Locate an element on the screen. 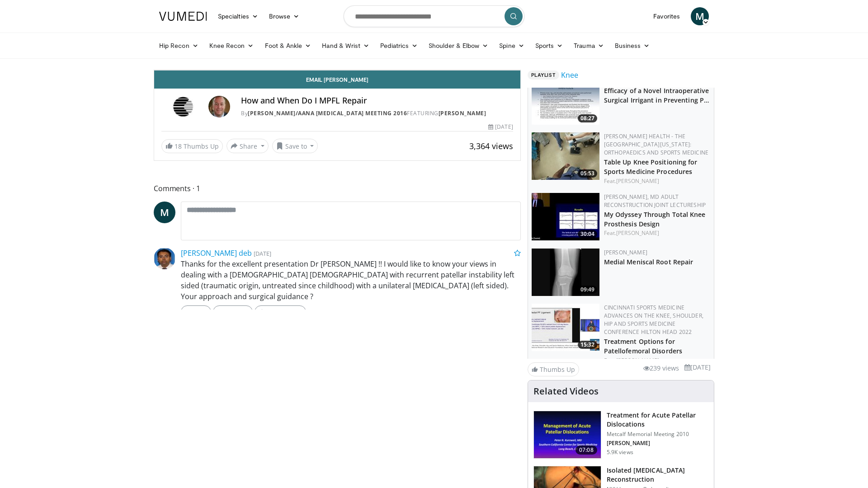 This screenshot has height=488, width=868. a: Specialties is located at coordinates (238, 16).